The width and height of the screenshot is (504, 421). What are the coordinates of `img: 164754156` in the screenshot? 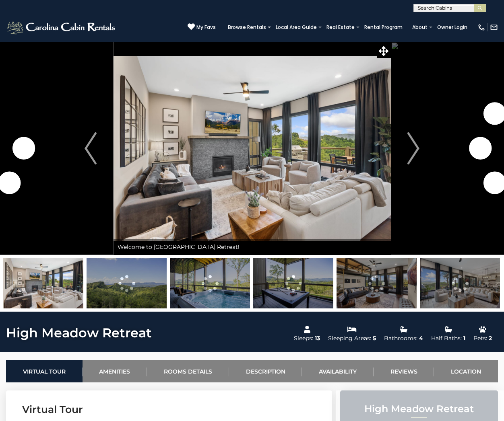 It's located at (126, 283).